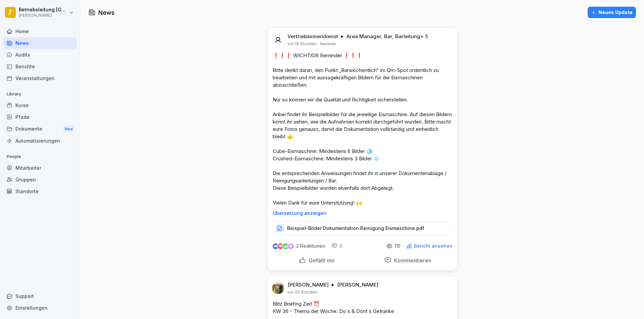 The image size is (644, 319). I want to click on p: Kommentieren, so click(412, 261).